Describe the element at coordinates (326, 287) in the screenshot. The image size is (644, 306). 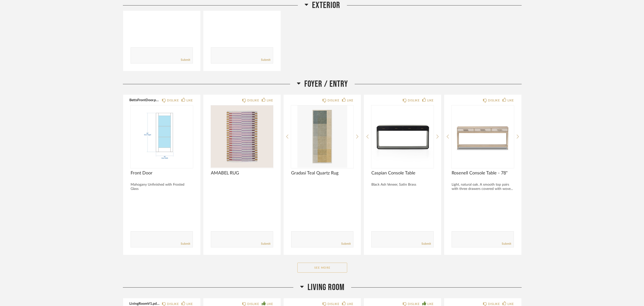
I see `span: Living Room` at that location.